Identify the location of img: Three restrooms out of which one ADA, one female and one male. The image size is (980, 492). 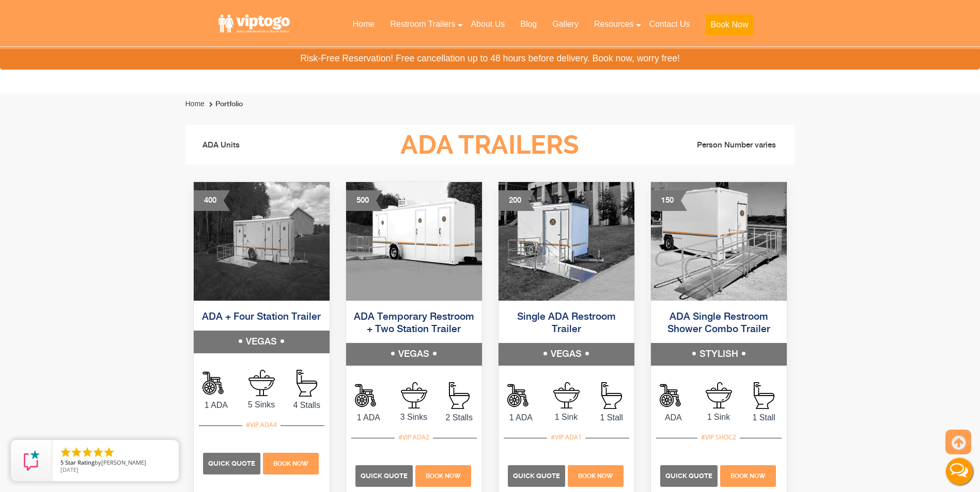
(413, 242).